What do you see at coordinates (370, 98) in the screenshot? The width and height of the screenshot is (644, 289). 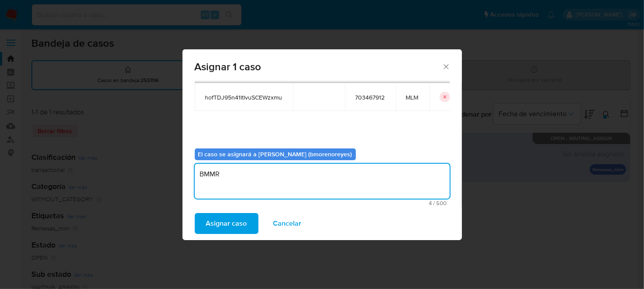 I see `span: 703467912` at bounding box center [370, 98].